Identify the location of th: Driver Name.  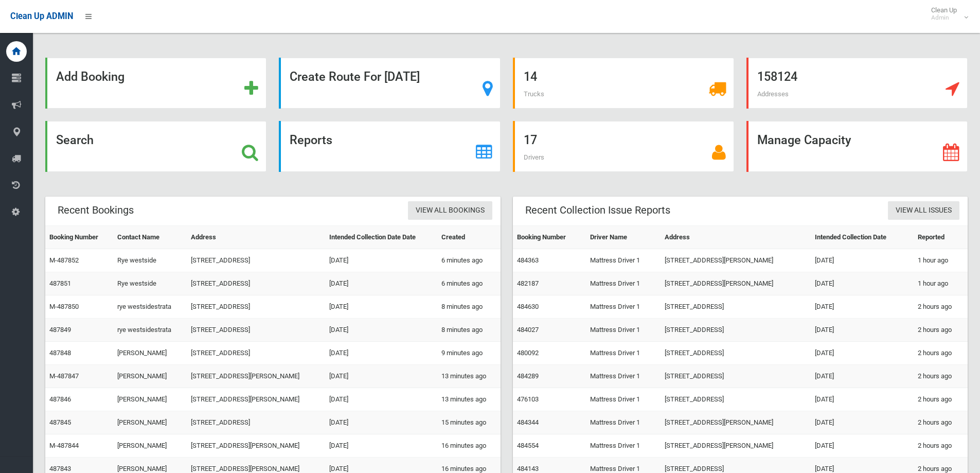
(622, 237).